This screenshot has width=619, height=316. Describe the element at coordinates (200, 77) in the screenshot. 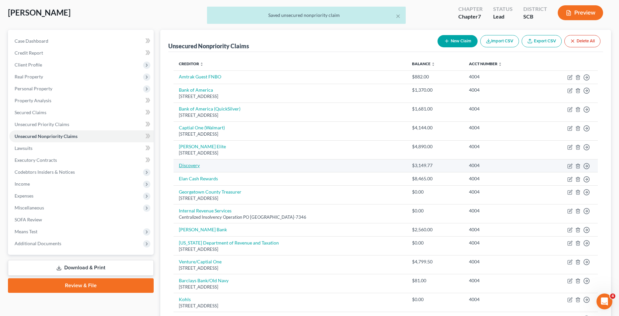

I see `a: Amtrak Guest FNBO` at that location.